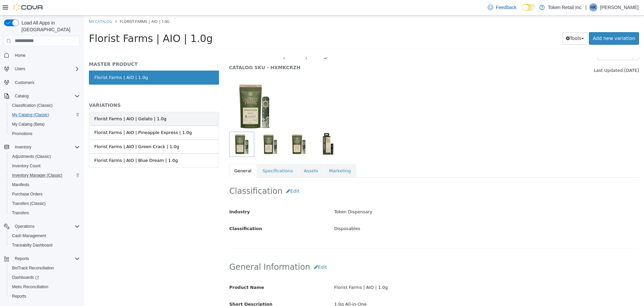 The width and height of the screenshot is (644, 306). What do you see at coordinates (52, 145) in the screenshot?
I see `div: Florist Farms | AIO | Blue Dream | 1.0g` at bounding box center [52, 145].